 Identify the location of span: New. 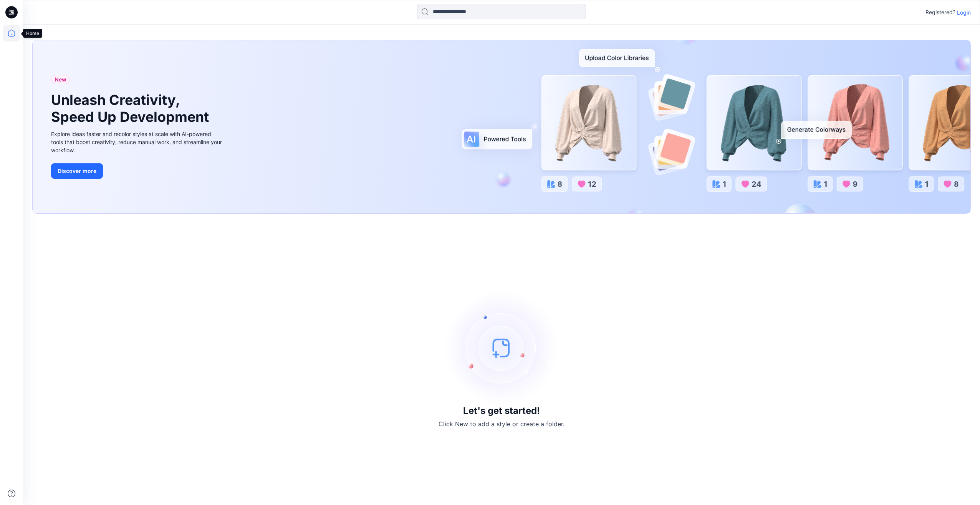
(60, 80).